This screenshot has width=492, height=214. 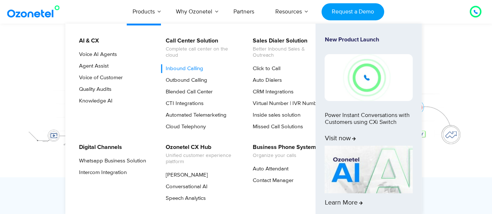 What do you see at coordinates (369, 90) in the screenshot?
I see `a: New Product LaunchPower Instant Conversations with Customers using CXi SwitchVisit now` at bounding box center [369, 90].